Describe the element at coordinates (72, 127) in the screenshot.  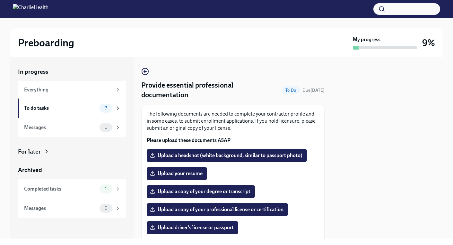
I see `a: Messages1` at that location.